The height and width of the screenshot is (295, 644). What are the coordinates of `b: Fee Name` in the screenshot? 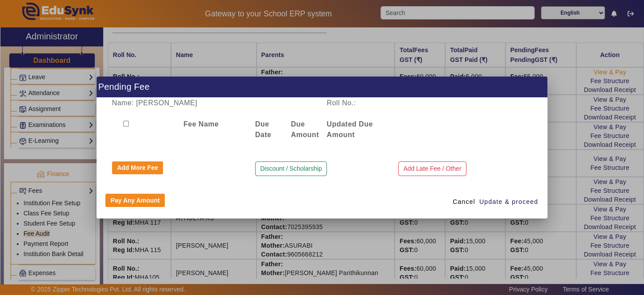 It's located at (201, 124).